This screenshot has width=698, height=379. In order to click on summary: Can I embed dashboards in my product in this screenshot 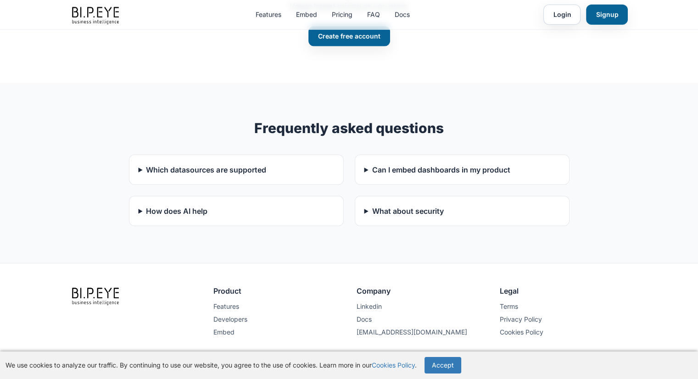, I will do `click(462, 170)`.